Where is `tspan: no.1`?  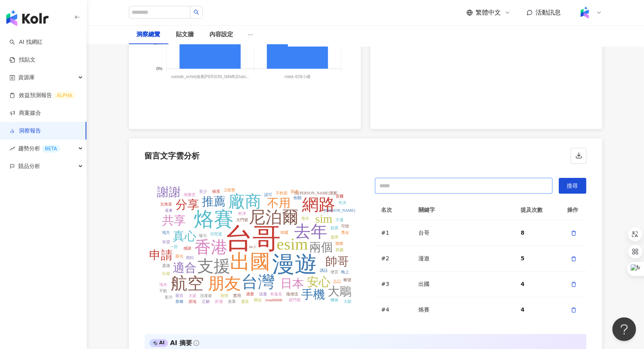
tspan: no.1 is located at coordinates (253, 247).